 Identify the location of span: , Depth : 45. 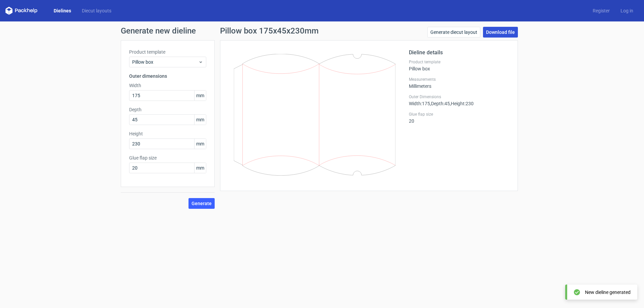
(440, 104).